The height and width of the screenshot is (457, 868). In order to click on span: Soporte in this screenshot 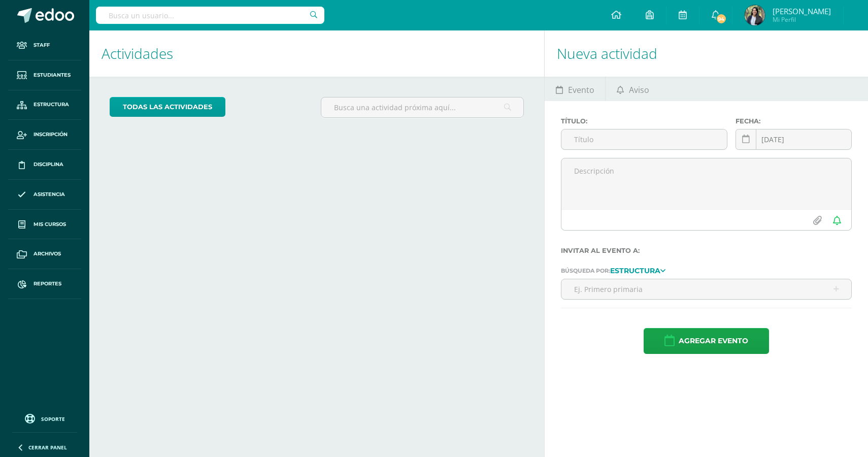, I will do `click(52, 419)`.